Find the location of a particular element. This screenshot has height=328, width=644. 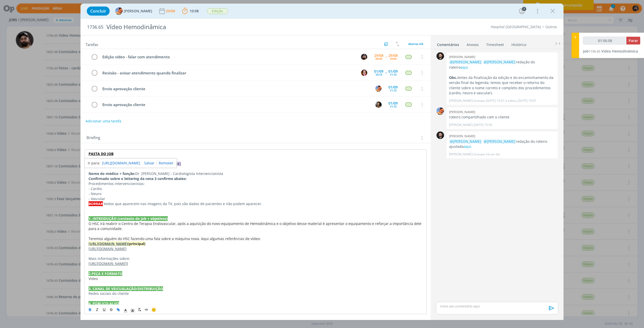

div: 7 is located at coordinates (524, 9).